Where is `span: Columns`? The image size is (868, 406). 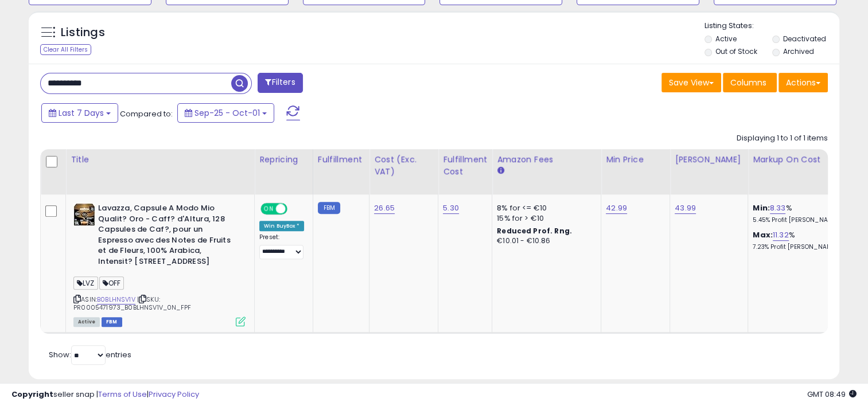 span: Columns is located at coordinates (748, 82).